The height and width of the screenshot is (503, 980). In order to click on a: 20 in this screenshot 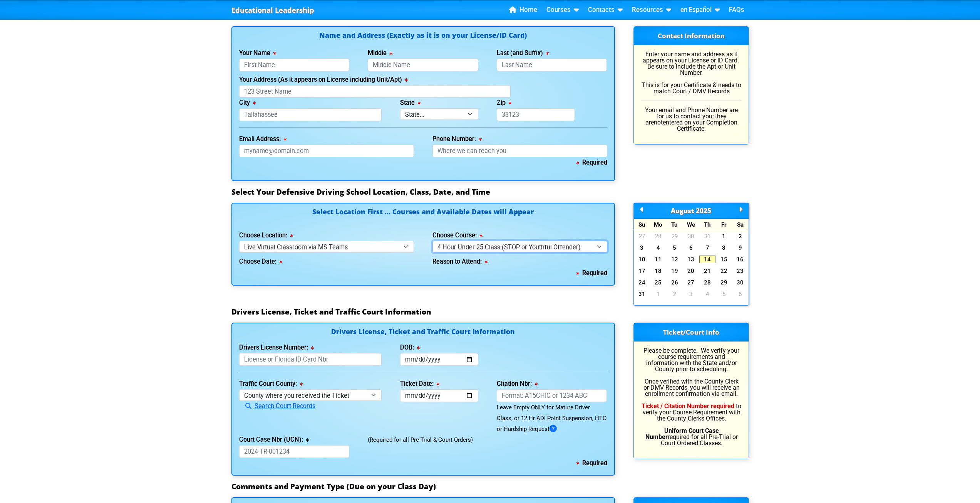, I will do `click(691, 271)`.